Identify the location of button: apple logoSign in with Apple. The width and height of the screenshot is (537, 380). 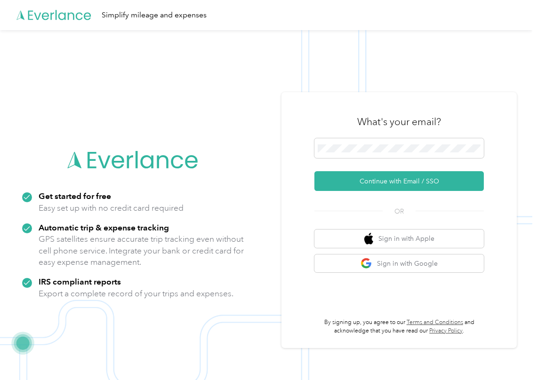
(399, 239).